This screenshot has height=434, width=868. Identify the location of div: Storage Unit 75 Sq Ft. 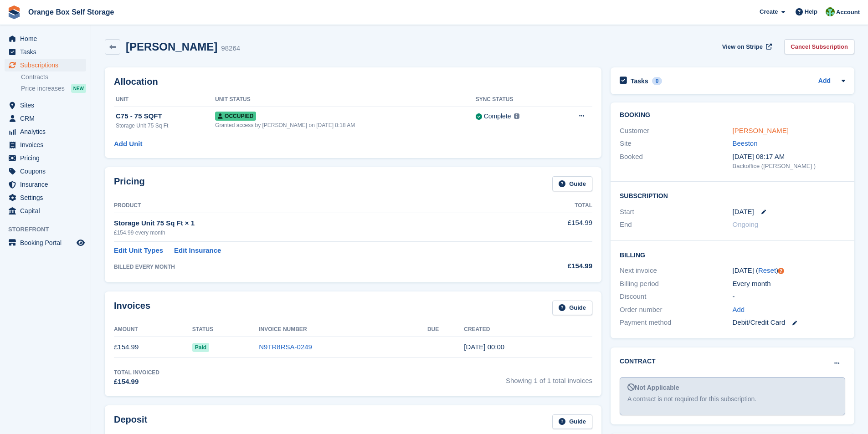
(166, 126).